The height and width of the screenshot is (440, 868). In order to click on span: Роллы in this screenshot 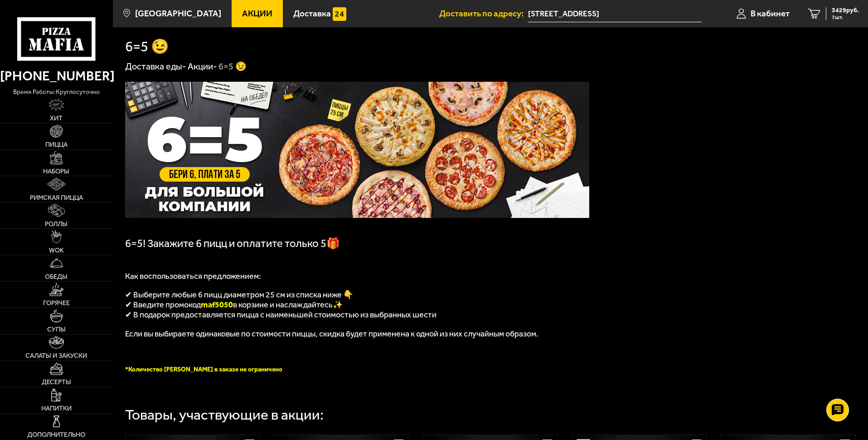, I will do `click(56, 224)`.